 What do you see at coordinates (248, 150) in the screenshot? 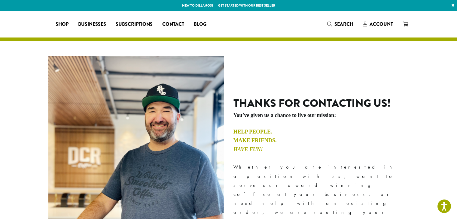
I see `em: Have Fun!` at bounding box center [248, 150].